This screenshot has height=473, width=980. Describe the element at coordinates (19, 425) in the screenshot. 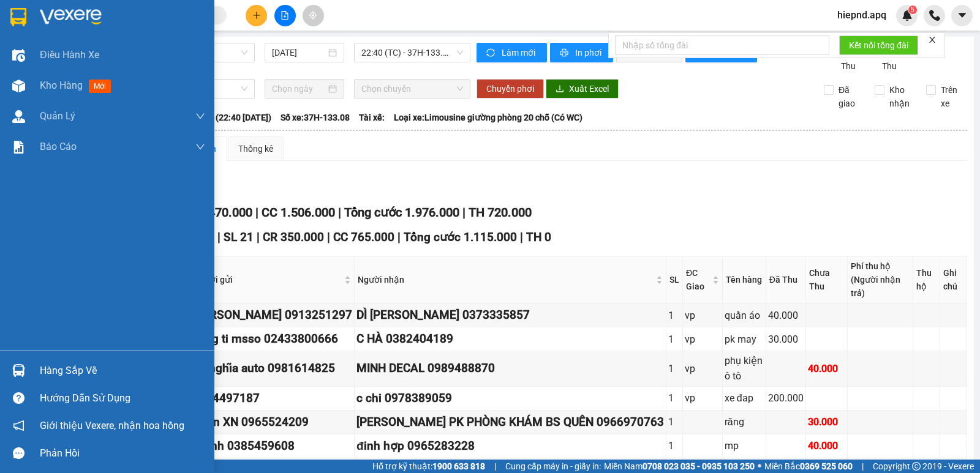

I see `span: notification` at that location.